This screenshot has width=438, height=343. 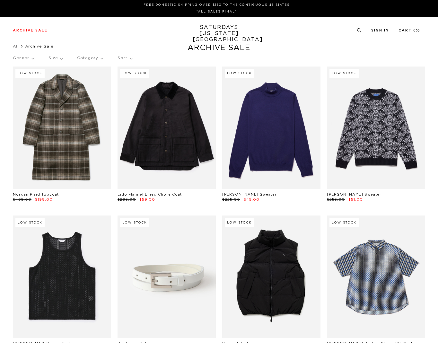 I want to click on p: *ALL SALES FINAL*, so click(x=217, y=12).